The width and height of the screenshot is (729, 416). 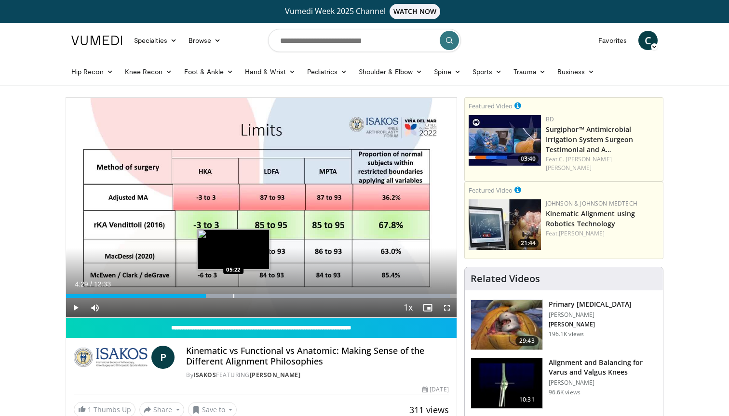 What do you see at coordinates (209, 72) in the screenshot?
I see `a: Foot & Ankle` at bounding box center [209, 72].